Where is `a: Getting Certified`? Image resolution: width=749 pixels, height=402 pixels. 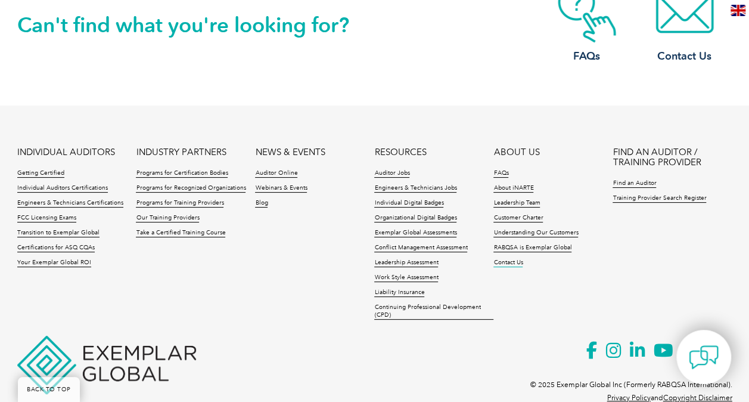 a: Getting Certified is located at coordinates (41, 173).